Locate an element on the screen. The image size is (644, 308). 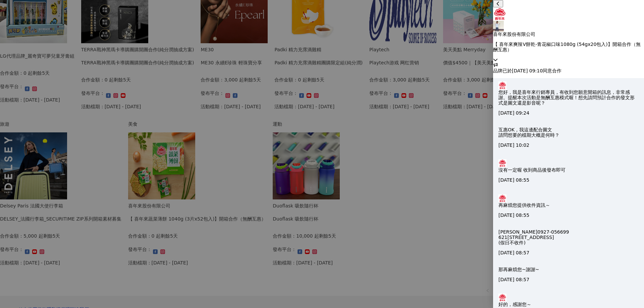
p: 那再麻煩您~謝謝~ is located at coordinates (518, 270).